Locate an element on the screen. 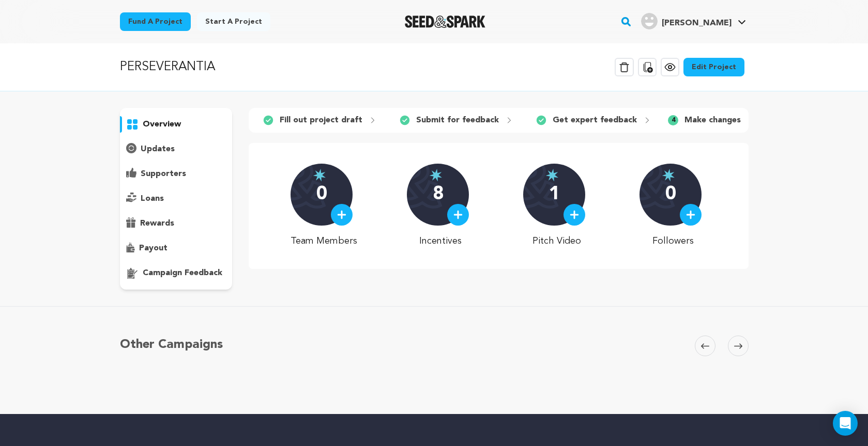  span: 4 is located at coordinates (673, 121).